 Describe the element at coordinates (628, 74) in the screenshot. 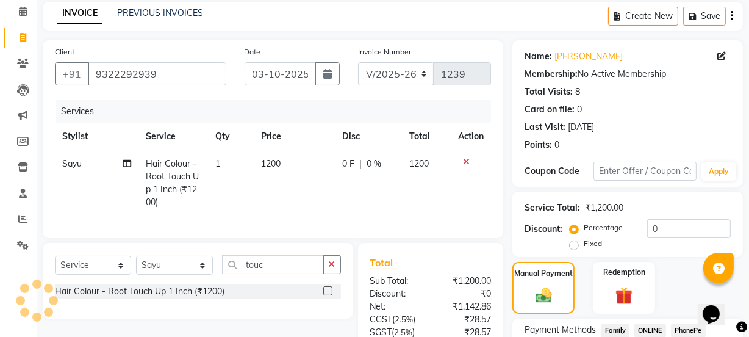

I see `div: No Active Membership` at that location.